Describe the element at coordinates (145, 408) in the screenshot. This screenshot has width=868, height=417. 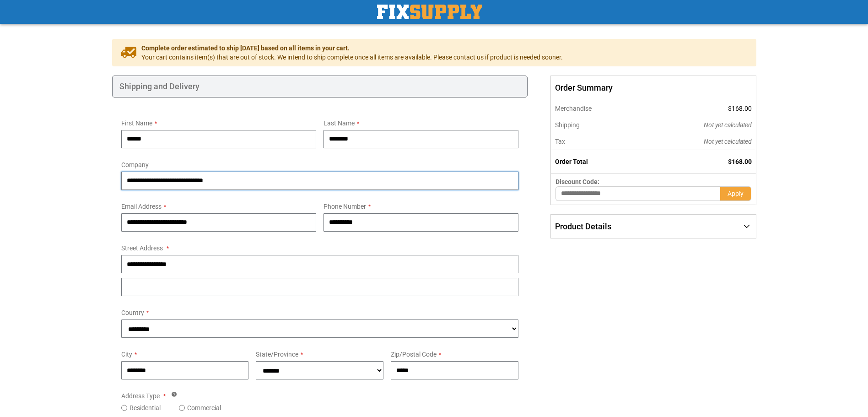
I see `label: Residential` at that location.